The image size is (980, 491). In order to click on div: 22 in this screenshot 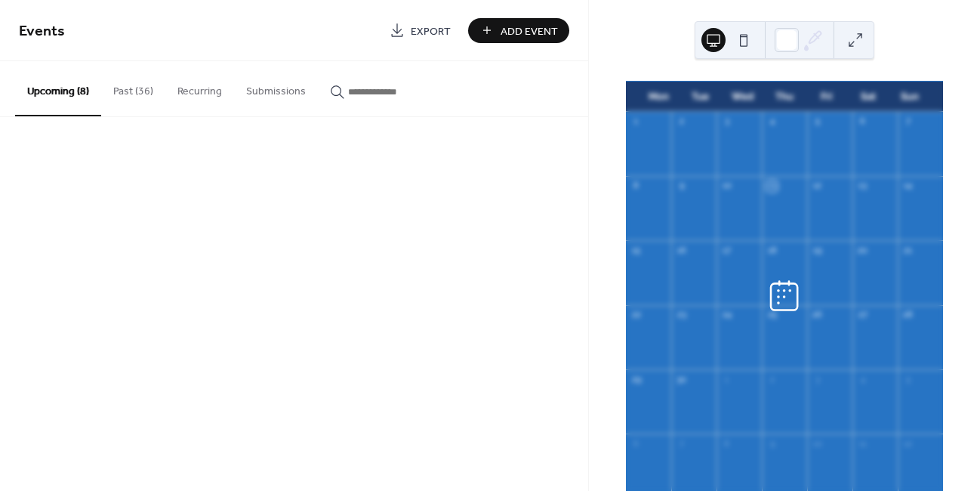, I will do `click(636, 315)`.